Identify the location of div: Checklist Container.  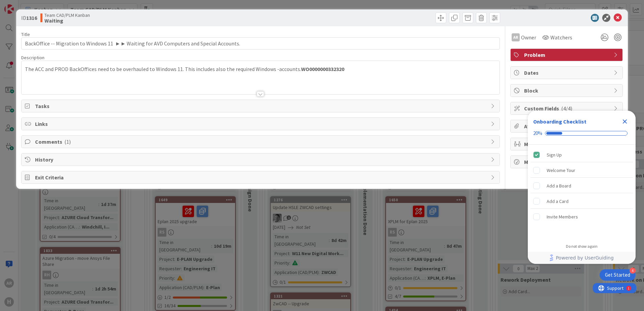
(581, 187).